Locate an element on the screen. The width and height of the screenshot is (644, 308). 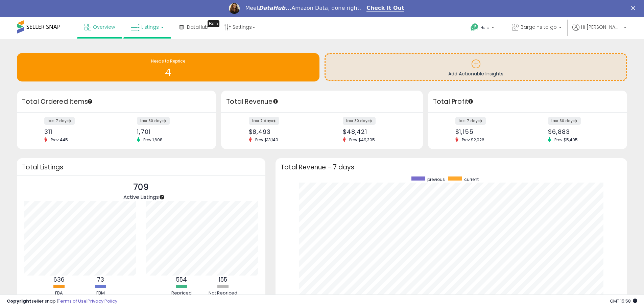
div: $1,155 is located at coordinates (489, 131).